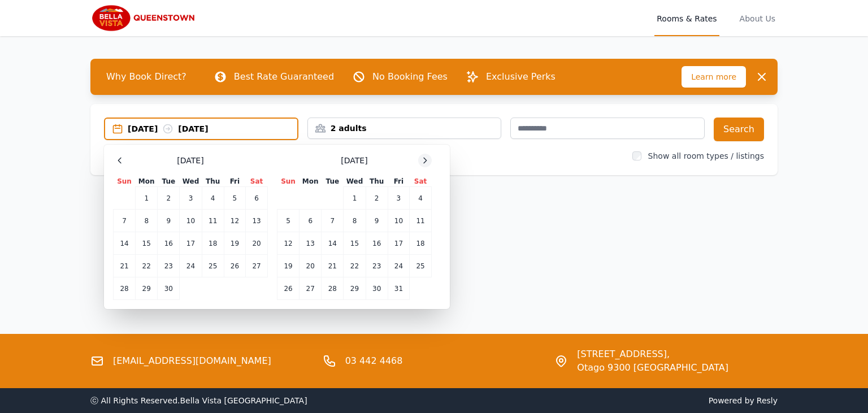  What do you see at coordinates (399, 289) in the screenshot?
I see `td: 31` at bounding box center [399, 289].